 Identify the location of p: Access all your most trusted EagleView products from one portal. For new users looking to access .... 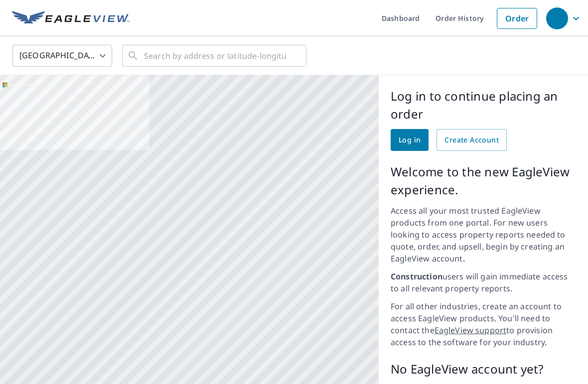
(483, 235).